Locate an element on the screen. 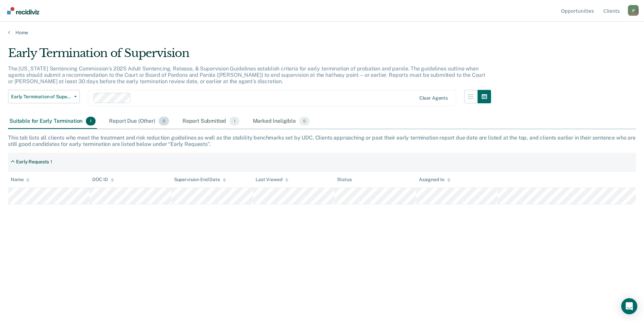 The height and width of the screenshot is (321, 644). div: Early Termination of Supervision is located at coordinates (249, 56).